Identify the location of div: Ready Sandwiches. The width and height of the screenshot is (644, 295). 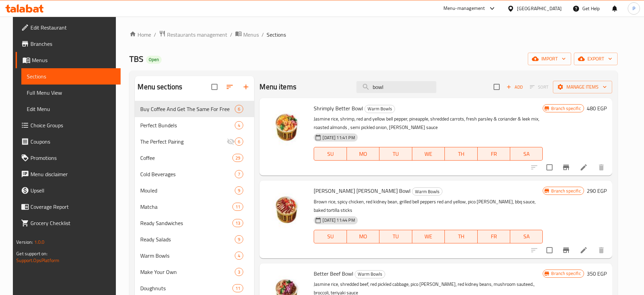
(187, 223).